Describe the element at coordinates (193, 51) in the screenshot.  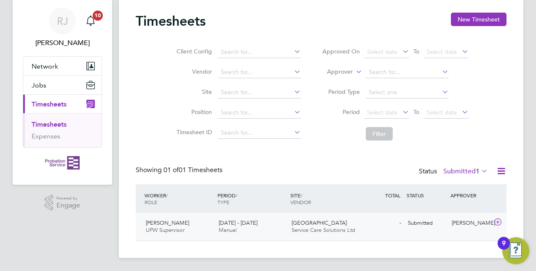
I see `label: Client Config` at that location.